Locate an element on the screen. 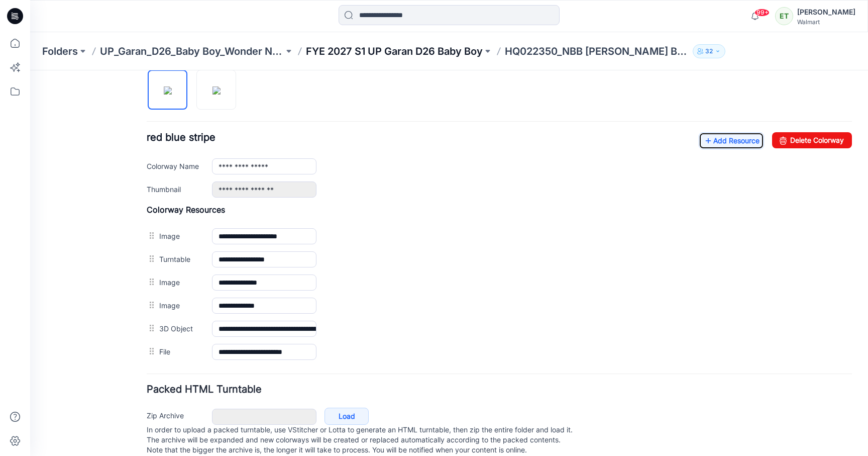 The height and width of the screenshot is (456, 868). a: Folders is located at coordinates (60, 51).